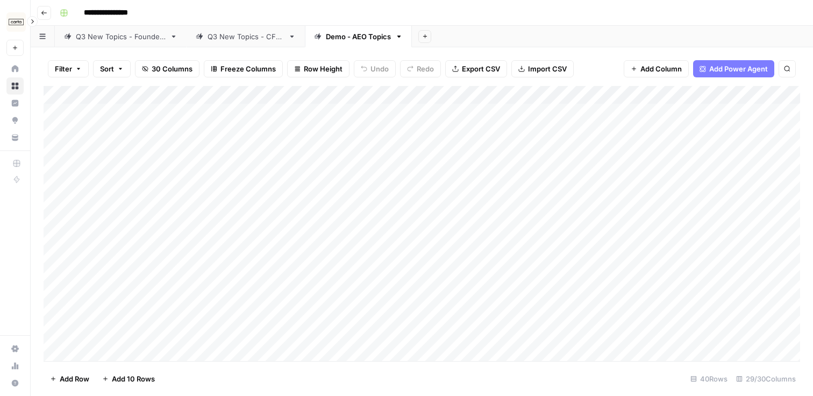 The height and width of the screenshot is (396, 813). Describe the element at coordinates (733, 69) in the screenshot. I see `button: Add Power Agent` at that location.